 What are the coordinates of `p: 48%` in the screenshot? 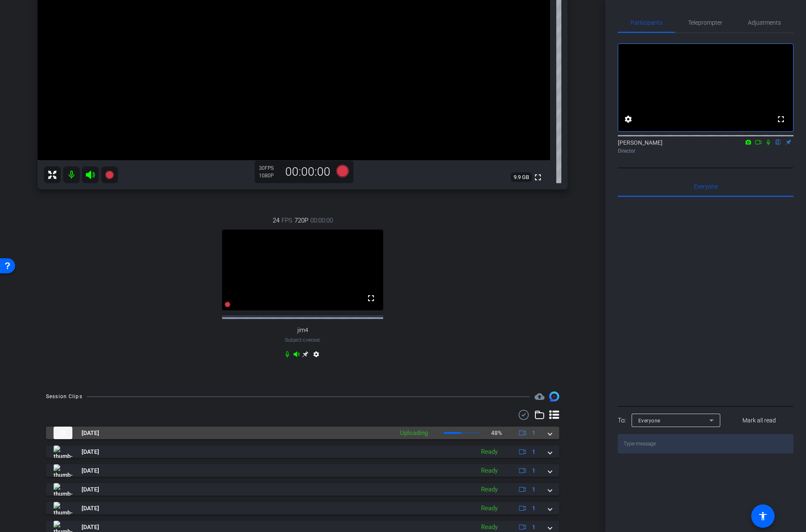 It's located at (496, 433).